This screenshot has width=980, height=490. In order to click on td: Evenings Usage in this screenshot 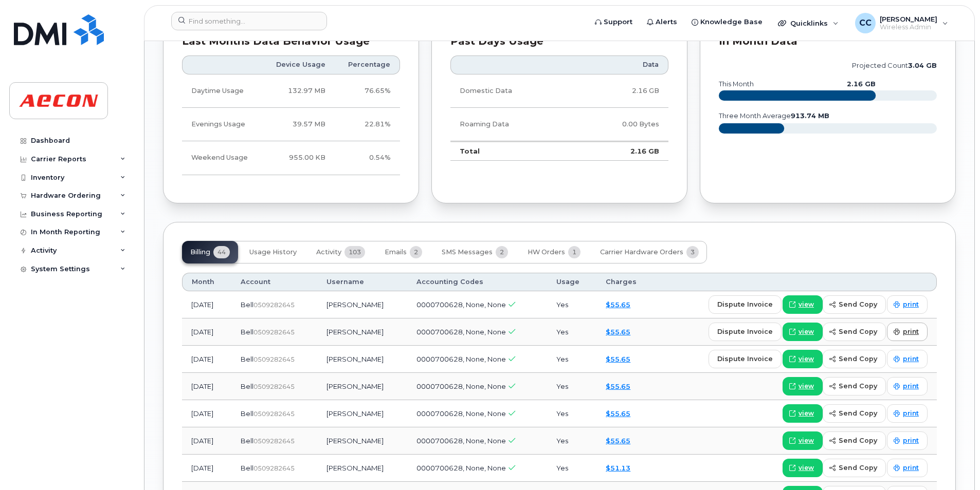, I will do `click(222, 124)`.